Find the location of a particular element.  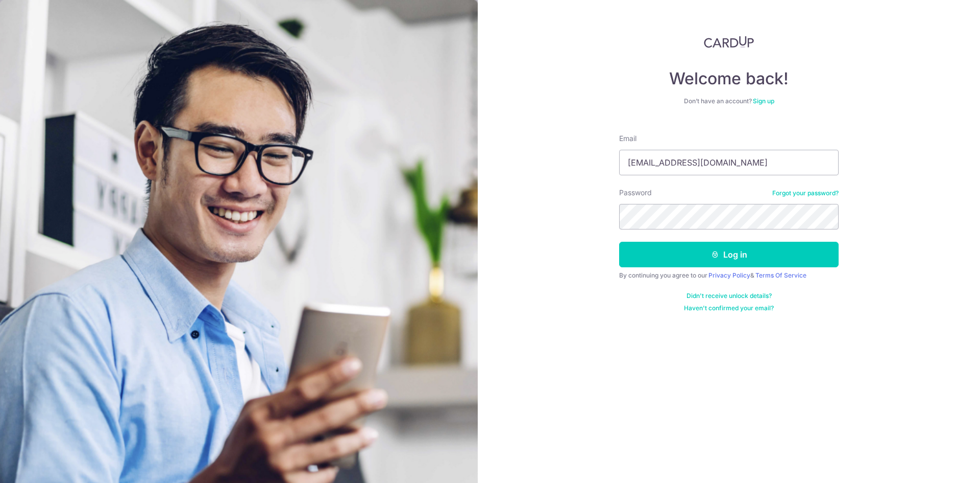

a: Sign up is located at coordinates (764, 100).